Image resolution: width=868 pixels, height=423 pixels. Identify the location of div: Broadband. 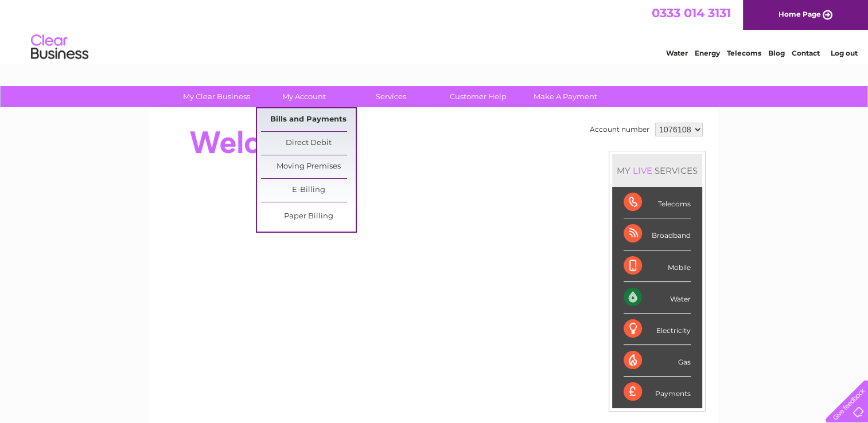
(657, 234).